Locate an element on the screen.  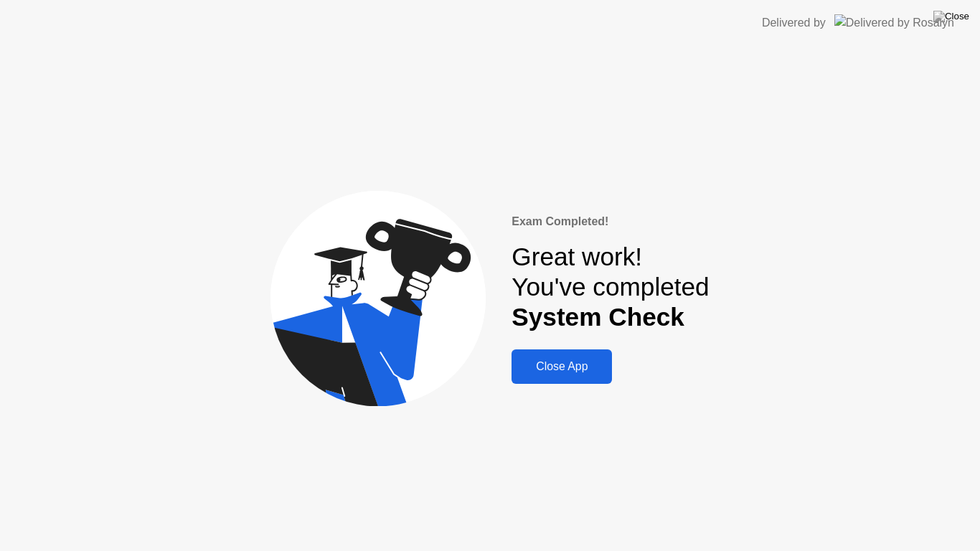
div: Close App is located at coordinates (562, 367).